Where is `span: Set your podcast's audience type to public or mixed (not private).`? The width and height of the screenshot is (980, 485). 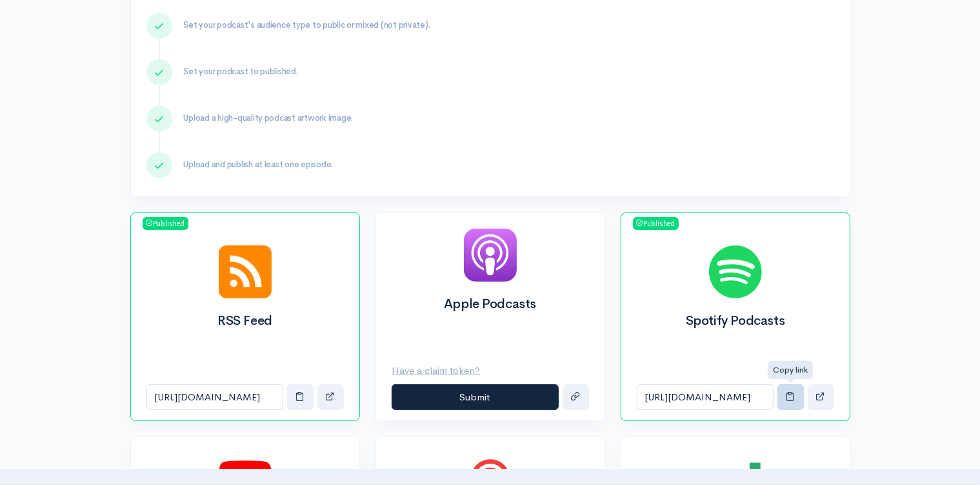
span: Set your podcast's audience type to public or mixed (not private). is located at coordinates (307, 24).